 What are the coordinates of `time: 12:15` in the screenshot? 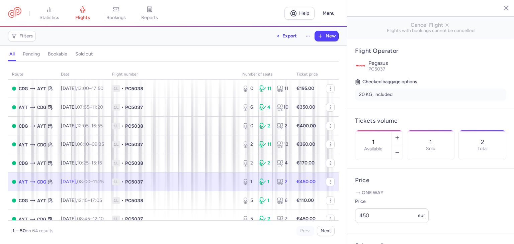 It's located at (82, 200).